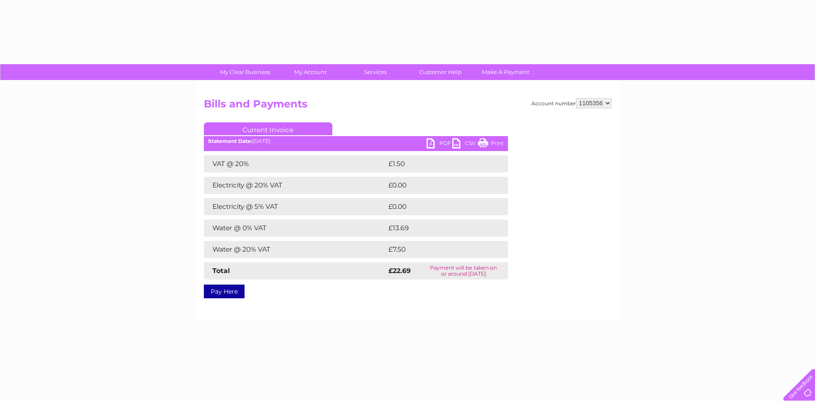 Image resolution: width=815 pixels, height=401 pixels. I want to click on b: Statement Date:, so click(230, 141).